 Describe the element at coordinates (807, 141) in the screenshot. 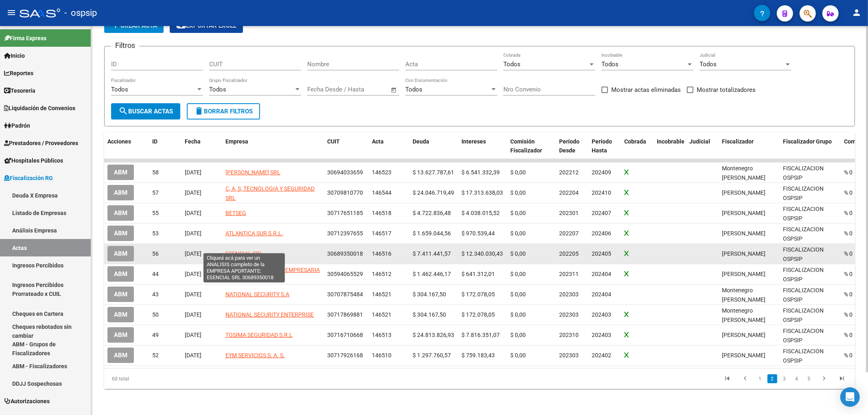

I see `span: Fiscalizador Grupo` at that location.